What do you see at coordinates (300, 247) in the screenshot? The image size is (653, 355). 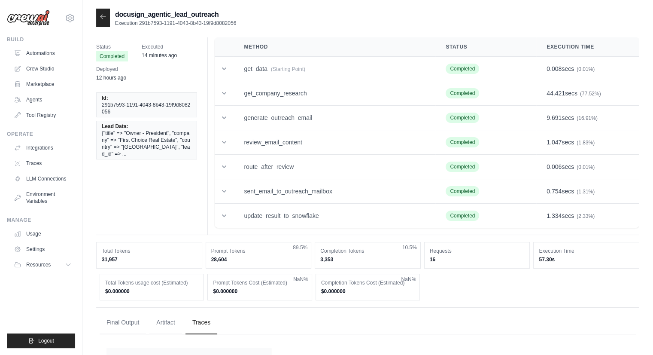 I see `span: 89.5%` at bounding box center [300, 247].